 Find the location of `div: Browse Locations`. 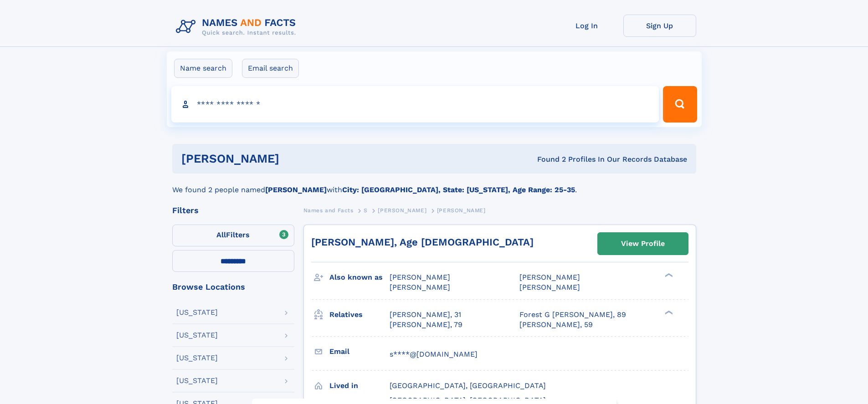

div: Browse Locations is located at coordinates (233, 286).